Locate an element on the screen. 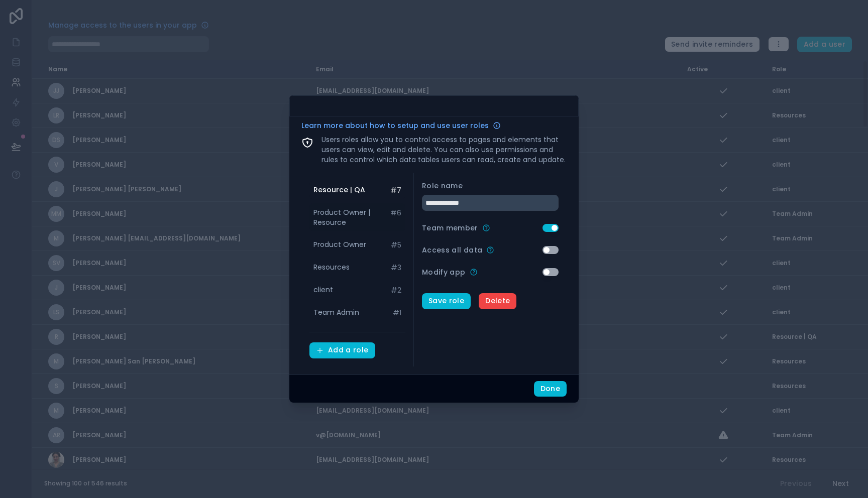  button: Delete is located at coordinates (497, 302).